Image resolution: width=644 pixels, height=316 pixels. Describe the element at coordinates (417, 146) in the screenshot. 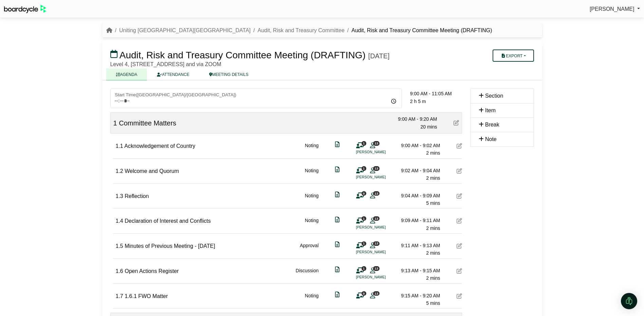

I see `div: 9:00 AM - 9:02 AM` at that location.